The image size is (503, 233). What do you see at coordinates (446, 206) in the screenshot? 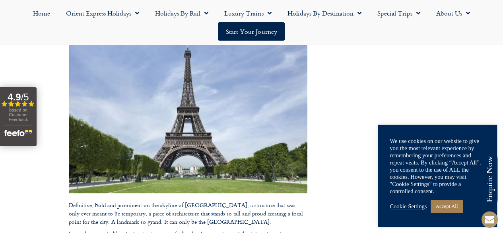
I see `a: Accept All` at bounding box center [446, 206].